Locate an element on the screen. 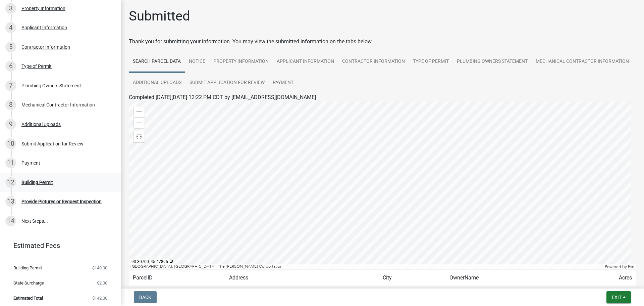 This screenshot has width=644, height=306. span: State Surcharge is located at coordinates (28, 282).